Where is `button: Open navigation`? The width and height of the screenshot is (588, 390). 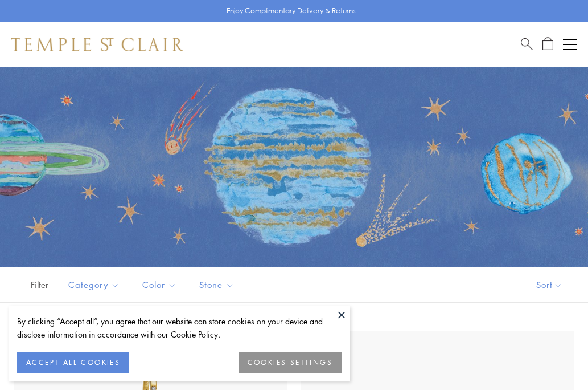 button: Open navigation is located at coordinates (570, 45).